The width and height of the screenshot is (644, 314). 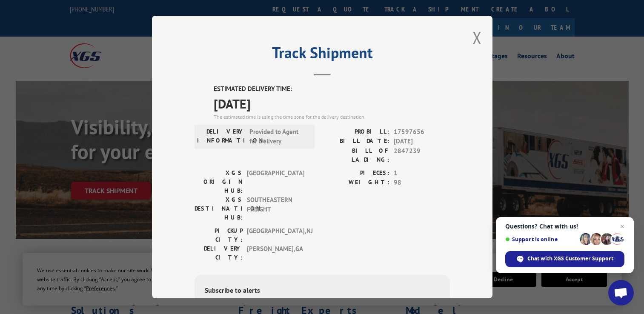 I want to click on label: DELIVERY INFORMATION:, so click(x=221, y=136).